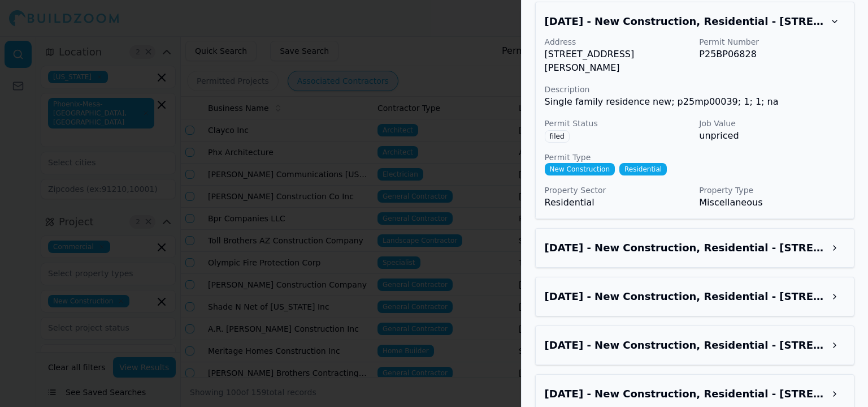 Image resolution: width=868 pixels, height=407 pixels. I want to click on p: Miscellaneous, so click(772, 202).